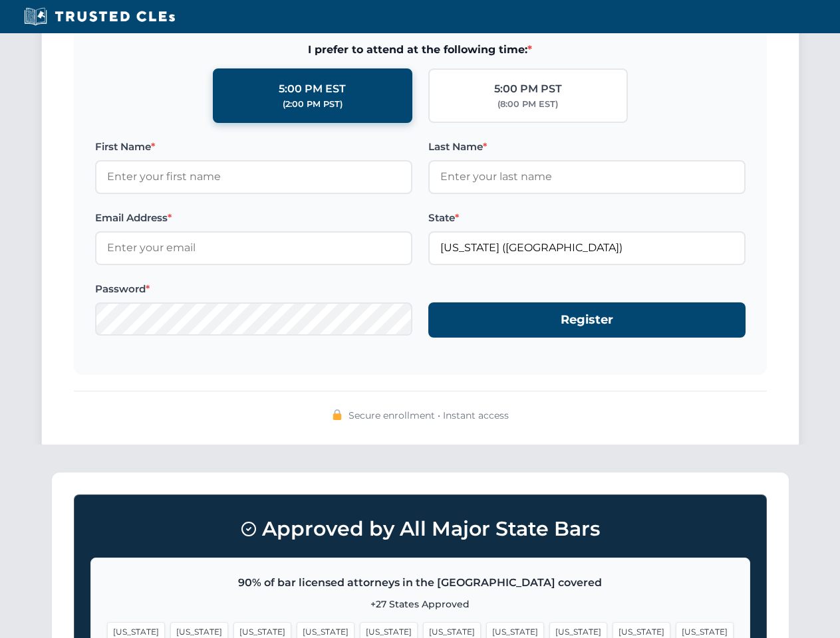  Describe the element at coordinates (253, 177) in the screenshot. I see `input: Enter your first name` at that location.